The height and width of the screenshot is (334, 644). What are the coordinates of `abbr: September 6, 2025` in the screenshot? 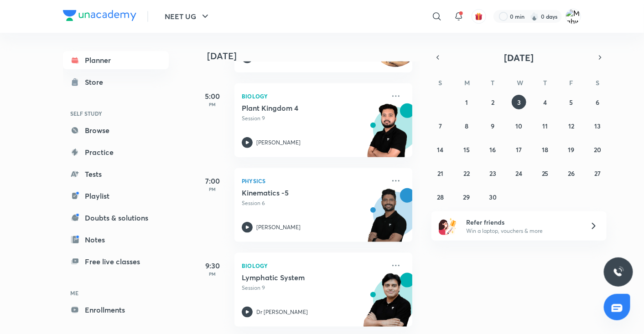 It's located at (598, 102).